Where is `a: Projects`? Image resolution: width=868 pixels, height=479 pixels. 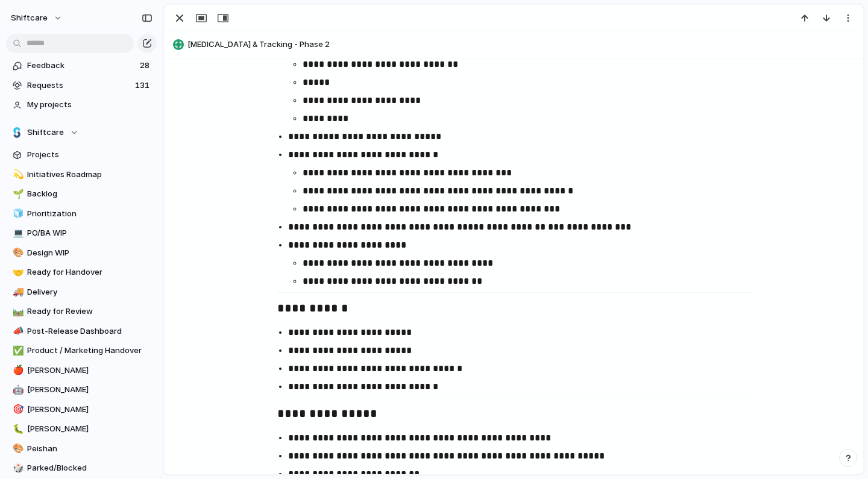
a: Projects is located at coordinates (82, 155).